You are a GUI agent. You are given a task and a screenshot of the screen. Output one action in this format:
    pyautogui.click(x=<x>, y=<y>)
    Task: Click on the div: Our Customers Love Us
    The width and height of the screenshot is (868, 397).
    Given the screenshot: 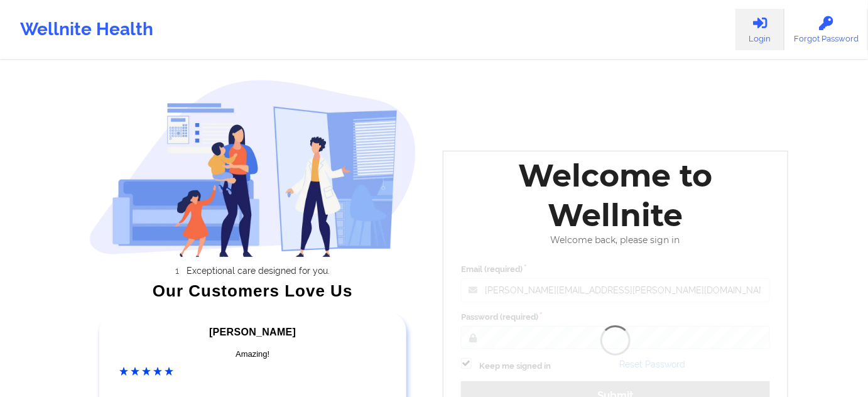 What is the action you would take?
    pyautogui.click(x=253, y=291)
    